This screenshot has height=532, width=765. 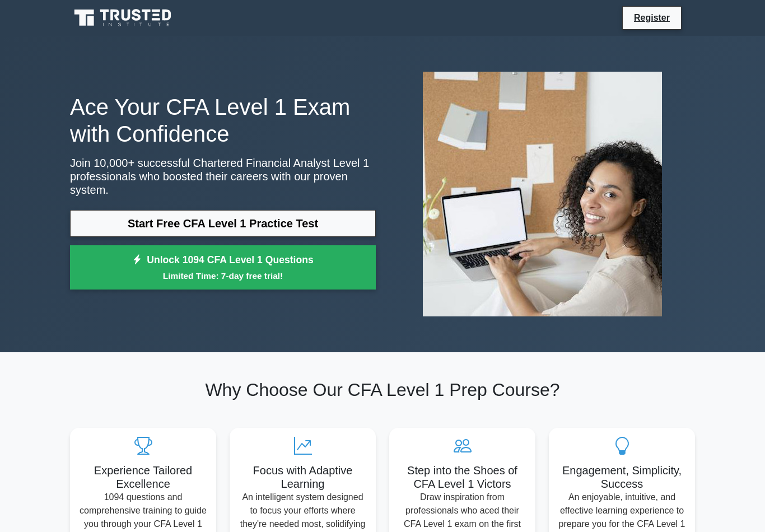 What do you see at coordinates (223, 223) in the screenshot?
I see `a: Start Free CFA Level 1 Practice Test` at bounding box center [223, 223].